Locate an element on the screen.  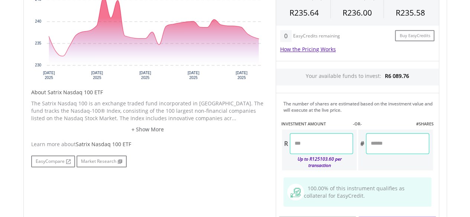
span: R235.64 is located at coordinates (304, 13).